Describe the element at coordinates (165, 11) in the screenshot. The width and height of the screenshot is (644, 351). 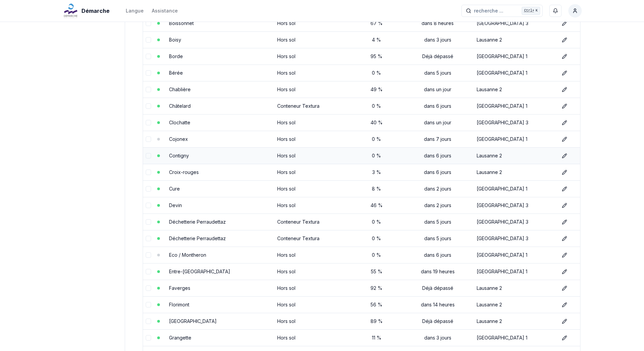
I see `a: Assistance` at that location.